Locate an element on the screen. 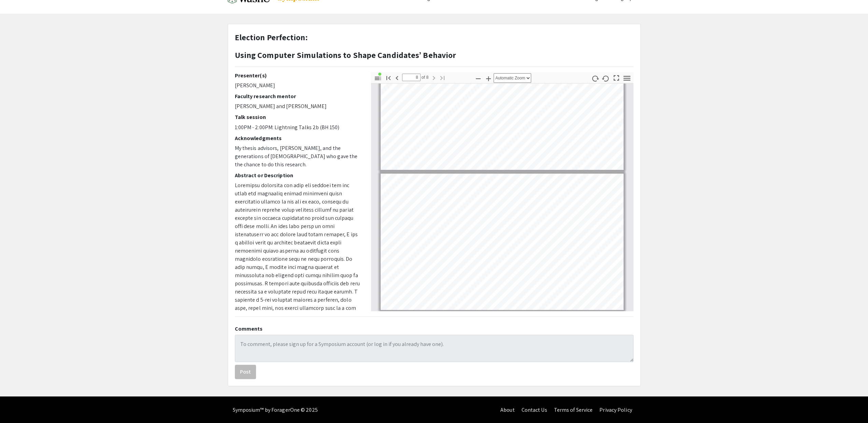 The image size is (868, 423). h2: Comments is located at coordinates (434, 329).